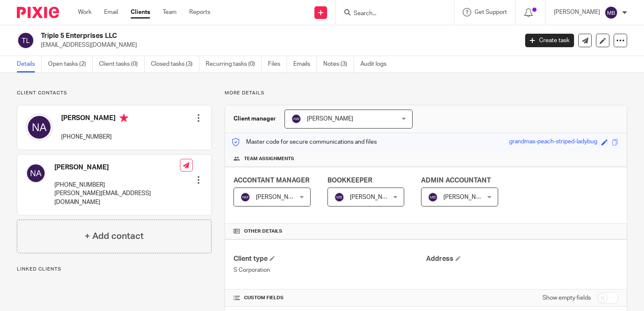  Describe the element at coordinates (141, 12) in the screenshot. I see `a: Clients` at that location.